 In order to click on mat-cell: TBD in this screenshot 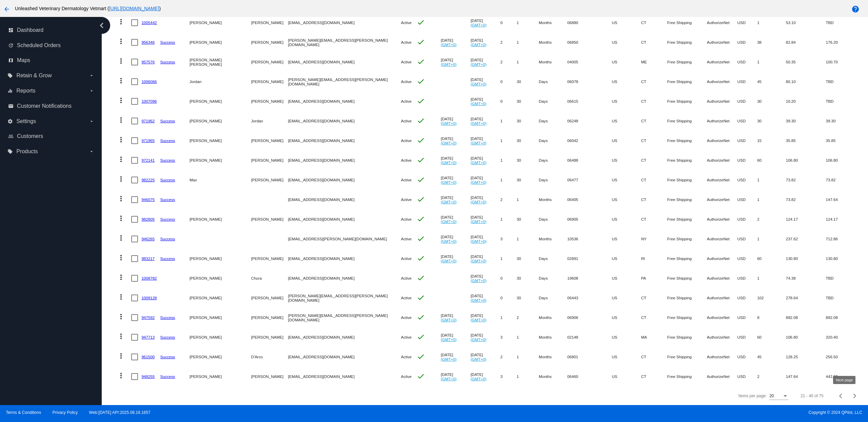, I will do `click(843, 101)`.